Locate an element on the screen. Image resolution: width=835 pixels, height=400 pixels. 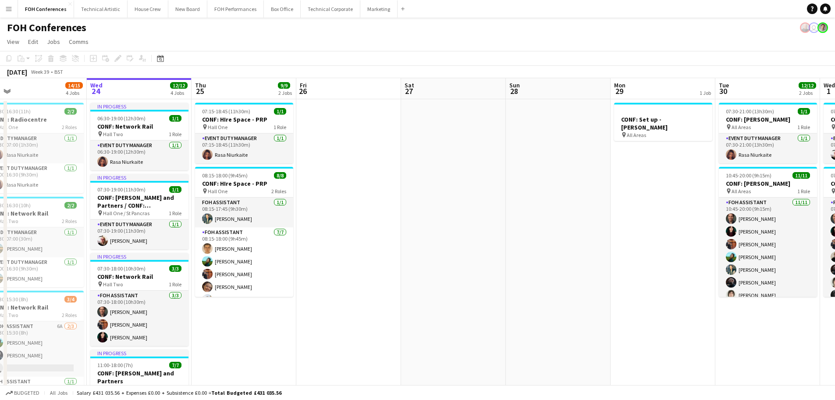
app-user-avatar: Tom PERM Jeyes is located at coordinates (823, 28).